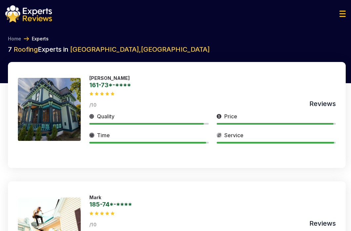 The image size is (351, 231). I want to click on a: Home, so click(15, 39).